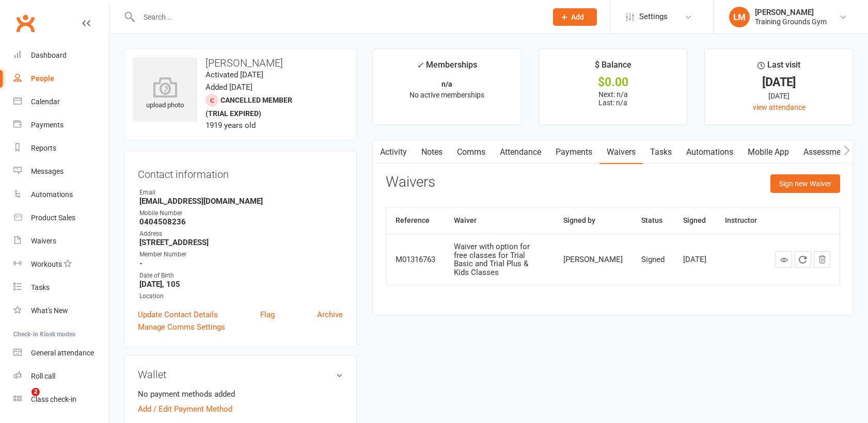 The height and width of the screenshot is (423, 868). I want to click on span: Settings, so click(653, 17).